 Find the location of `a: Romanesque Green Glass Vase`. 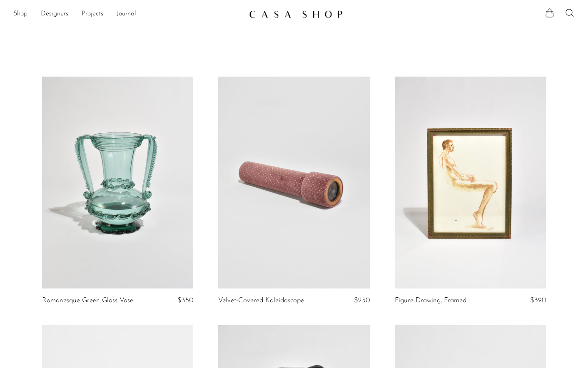

a: Romanesque Green Glass Vase is located at coordinates (88, 301).